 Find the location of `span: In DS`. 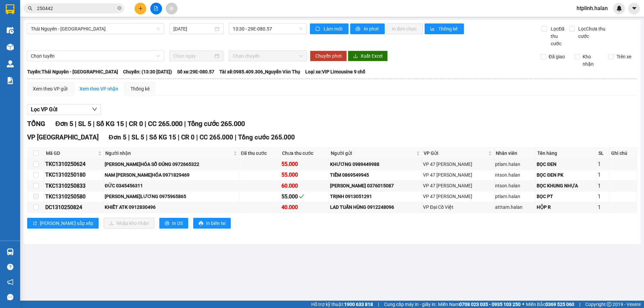

span: In DS is located at coordinates (177, 223).